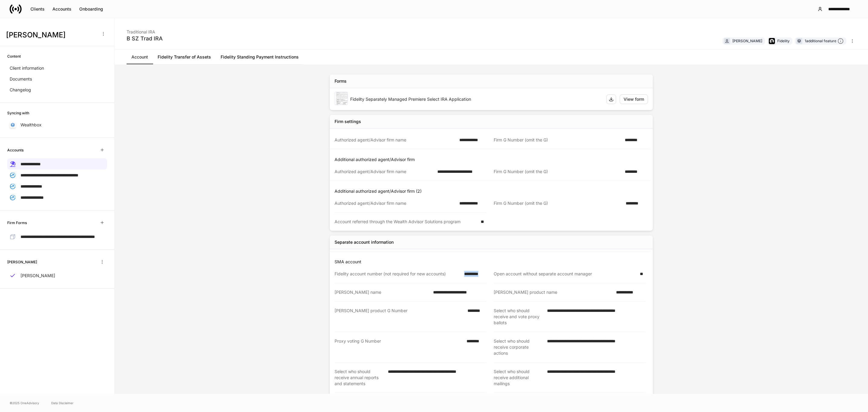 The width and height of the screenshot is (868, 412). What do you see at coordinates (38, 9) in the screenshot?
I see `div: Clients` at bounding box center [38, 9].